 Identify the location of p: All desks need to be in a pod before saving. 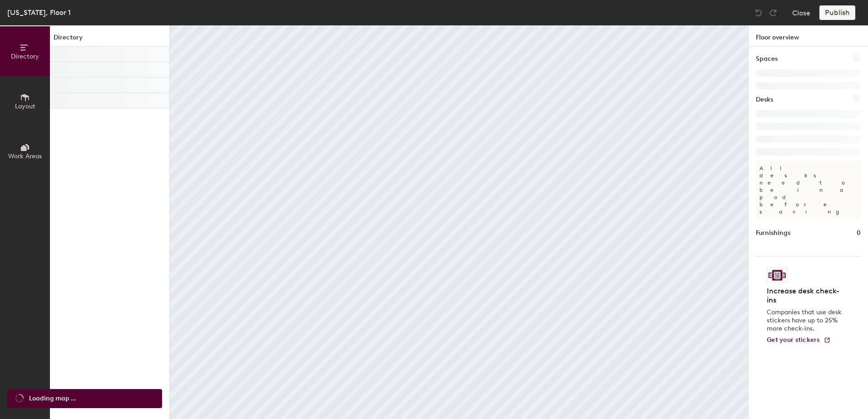
(808, 190).